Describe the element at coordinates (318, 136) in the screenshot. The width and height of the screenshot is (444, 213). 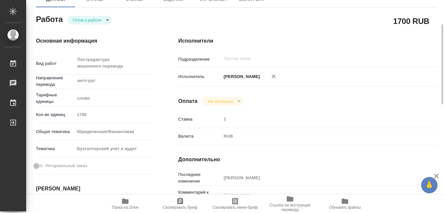
I see `div: RUB` at that location.